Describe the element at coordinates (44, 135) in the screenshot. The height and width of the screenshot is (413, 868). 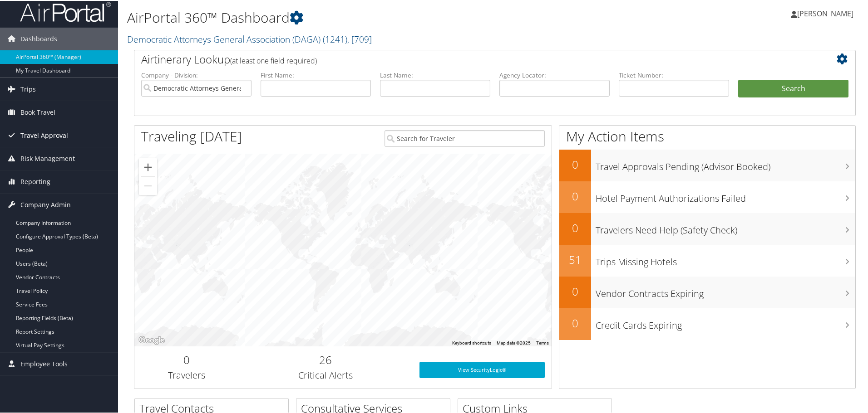
I see `span: Travel Approval` at that location.